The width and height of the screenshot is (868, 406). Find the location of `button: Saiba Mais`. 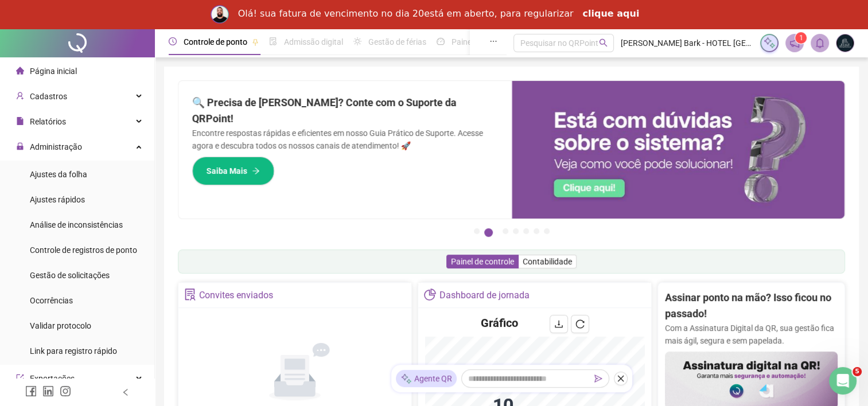

button: Saiba Mais is located at coordinates (233, 171).